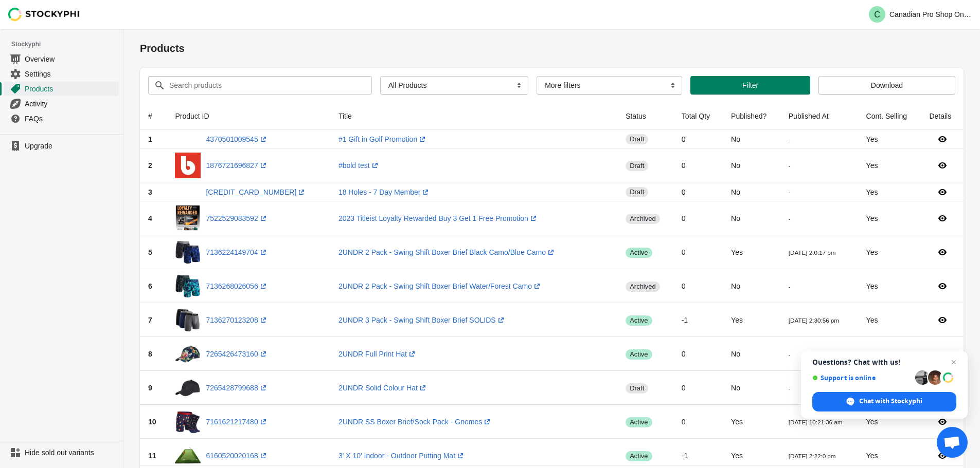 Image resolution: width=980 pixels, height=468 pixels. What do you see at coordinates (150, 192) in the screenshot?
I see `span: 3` at bounding box center [150, 192].